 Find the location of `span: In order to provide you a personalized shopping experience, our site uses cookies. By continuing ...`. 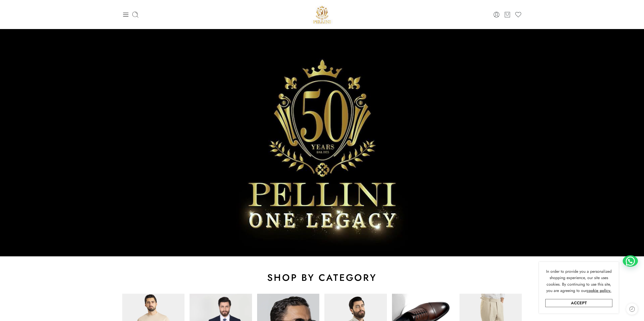

span: In order to provide you a personalized shopping experience, our site uses cookies. By continuing ... is located at coordinates (579, 281).